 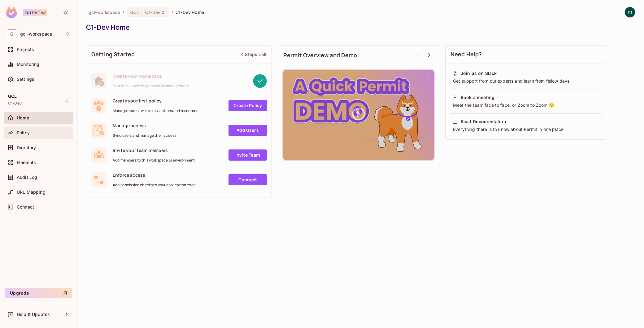 What do you see at coordinates (25, 207) in the screenshot?
I see `span: Connect` at bounding box center [25, 207].